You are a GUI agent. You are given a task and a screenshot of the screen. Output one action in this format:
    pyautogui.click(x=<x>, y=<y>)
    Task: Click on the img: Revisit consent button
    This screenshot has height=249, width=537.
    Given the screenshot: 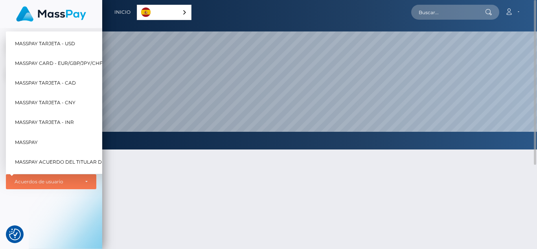 What is the action you would take?
    pyautogui.click(x=15, y=234)
    